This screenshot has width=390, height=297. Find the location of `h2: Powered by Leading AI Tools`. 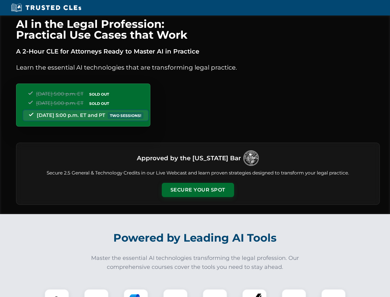

h2: Powered by Leading AI Tools is located at coordinates (195, 238).